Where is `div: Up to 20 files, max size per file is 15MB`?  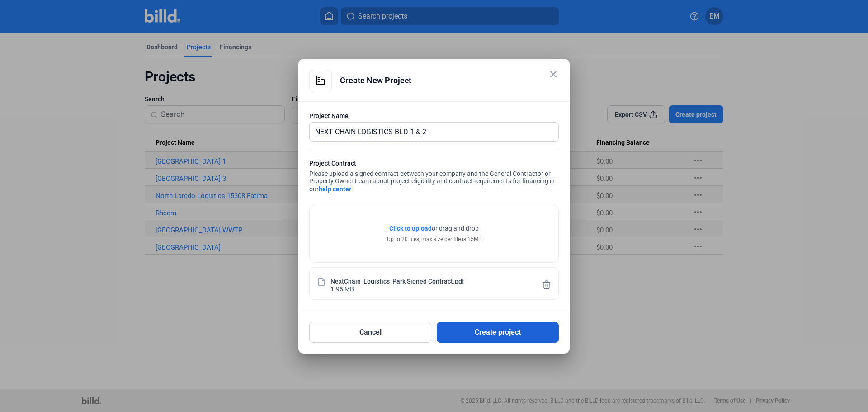 div: Up to 20 files, max size per file is 15MB is located at coordinates (434, 239).